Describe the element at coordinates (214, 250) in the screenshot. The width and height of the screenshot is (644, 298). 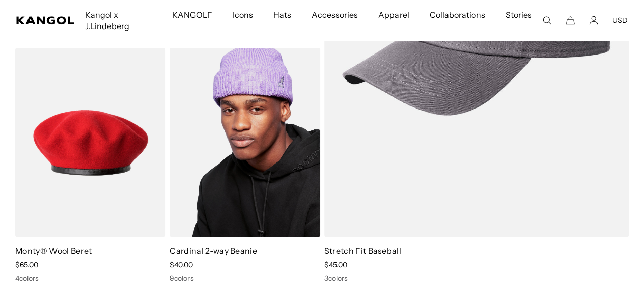
I see `a: Cardinal 2-way Beanie` at that location.